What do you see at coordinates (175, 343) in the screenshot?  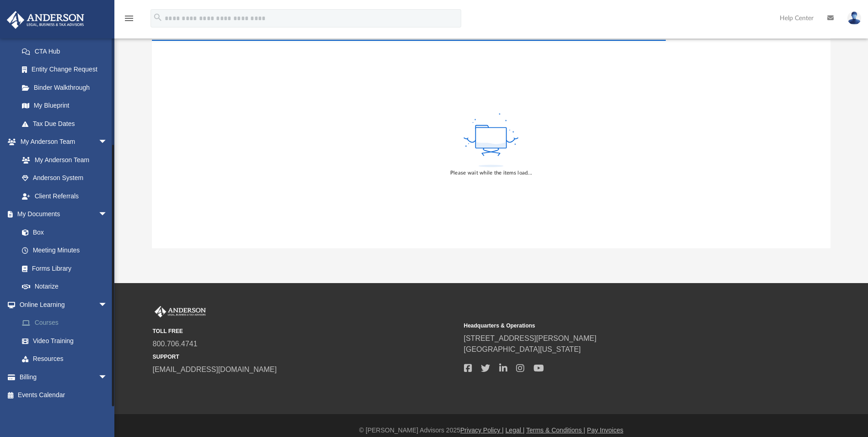 I see `a: 800.706.4741` at bounding box center [175, 343].